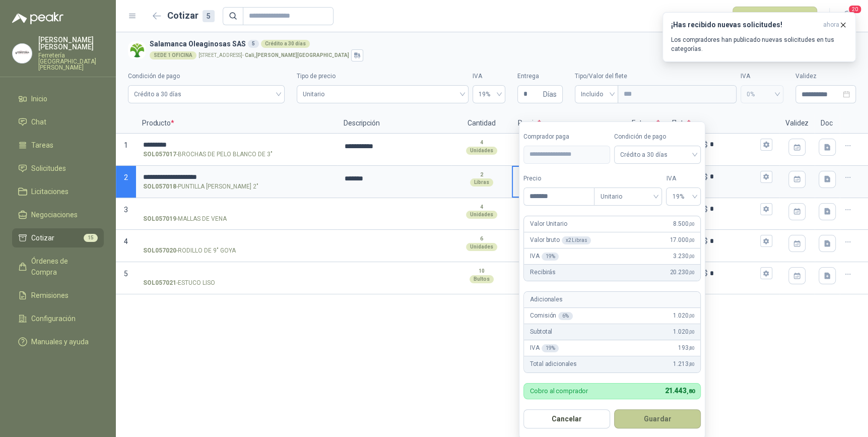  I want to click on span: 15, so click(90, 238).